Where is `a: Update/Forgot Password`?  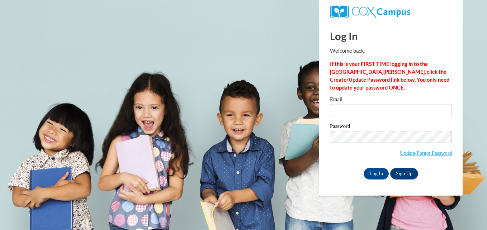 a: Update/Forgot Password is located at coordinates (426, 153).